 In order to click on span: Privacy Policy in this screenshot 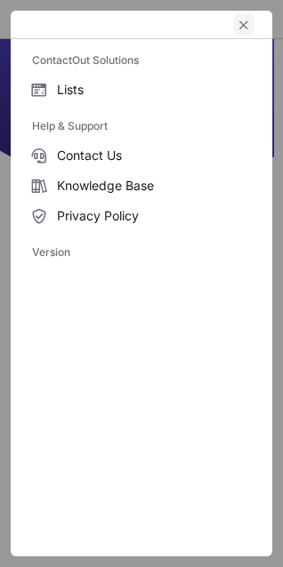, I will do `click(154, 216)`.